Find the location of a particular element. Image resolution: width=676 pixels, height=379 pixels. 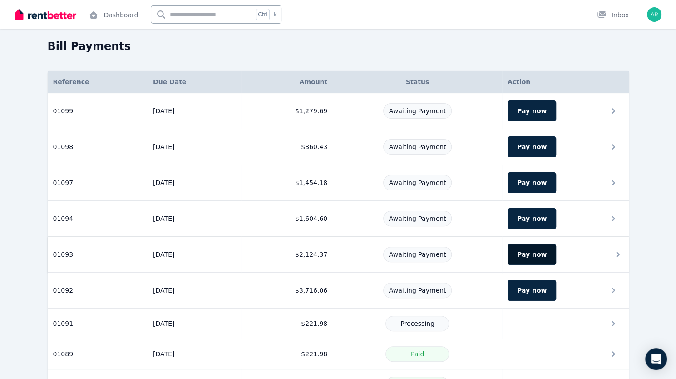

td: $1,454.18 is located at coordinates (287, 183).